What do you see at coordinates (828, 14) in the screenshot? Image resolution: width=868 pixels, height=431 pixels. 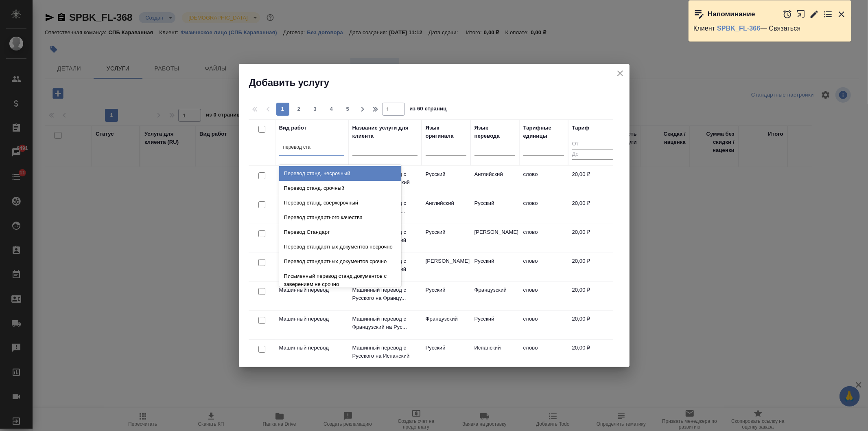 I see `button: Перейти в todo` at bounding box center [828, 14].